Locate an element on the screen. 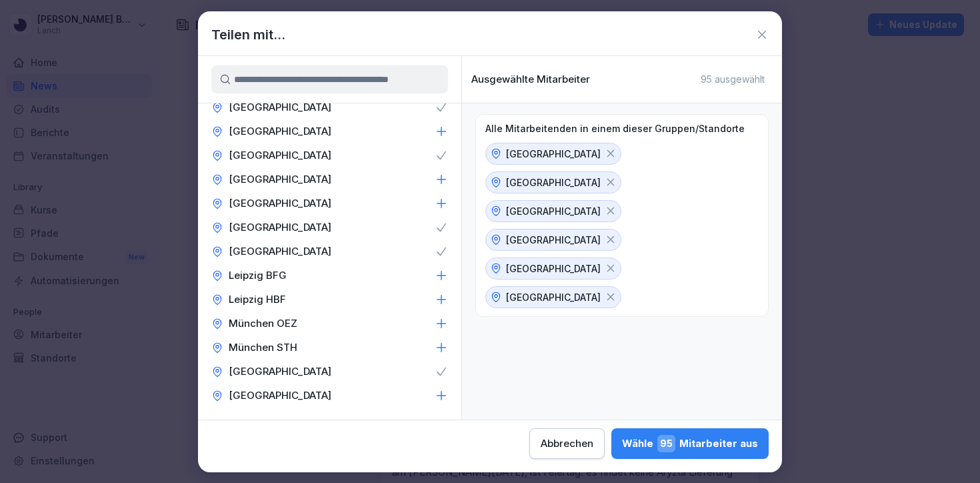  p: München OEZ is located at coordinates (263, 324).